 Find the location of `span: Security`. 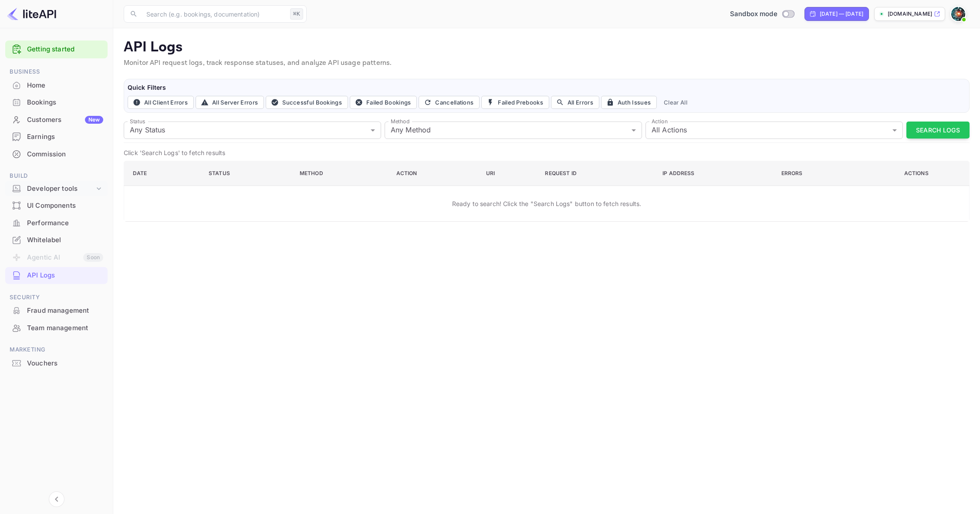

span: Security is located at coordinates (56, 297).